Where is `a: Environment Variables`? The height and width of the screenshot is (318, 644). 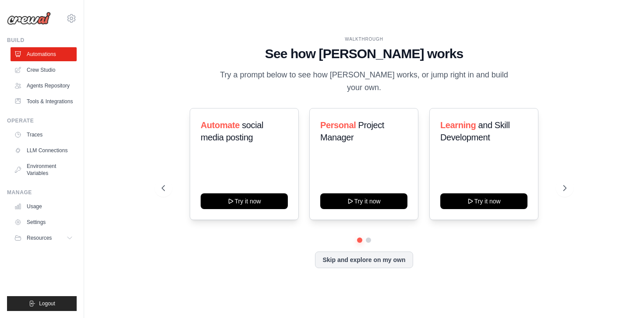
a: Environment Variables is located at coordinates (44, 170).